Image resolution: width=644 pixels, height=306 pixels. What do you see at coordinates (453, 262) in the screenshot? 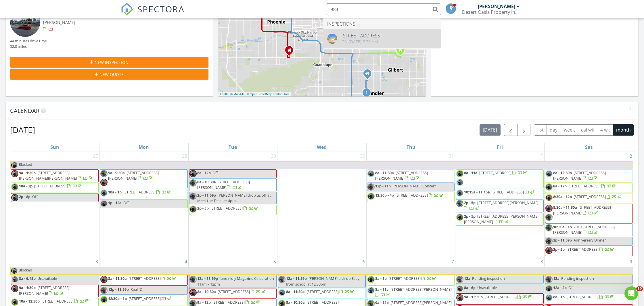
I see `a: Go to August 7, 2025` at bounding box center [453, 262].